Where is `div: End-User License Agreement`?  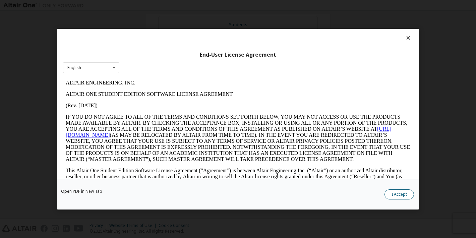
div: End-User License Agreement is located at coordinates (238, 55).